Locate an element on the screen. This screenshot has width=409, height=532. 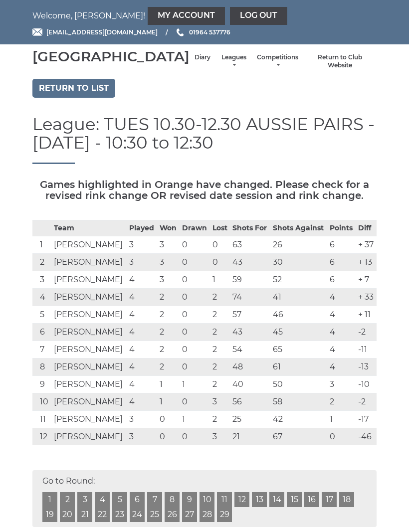
a: 23 is located at coordinates (120, 515).